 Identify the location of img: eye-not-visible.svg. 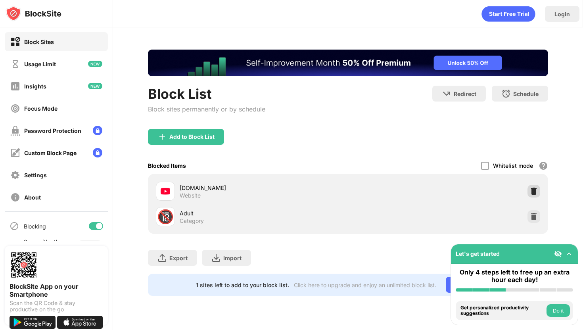
(558, 254).